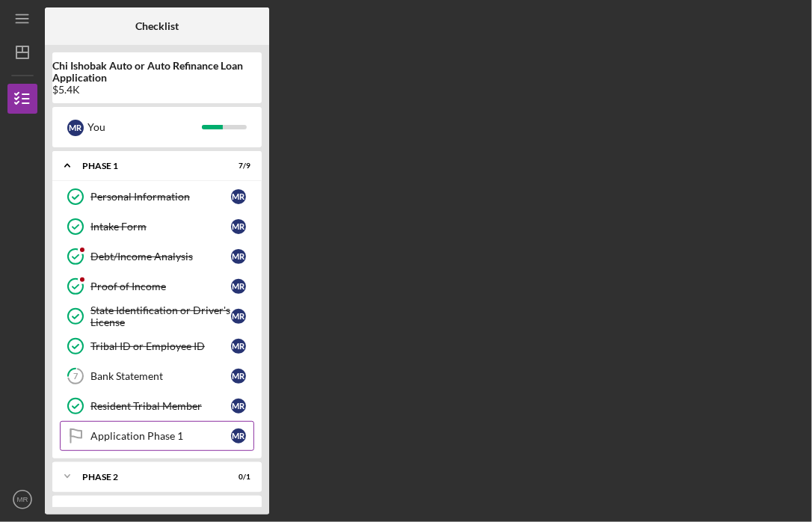  I want to click on a: Resident Tribal MemberMR, so click(157, 405).